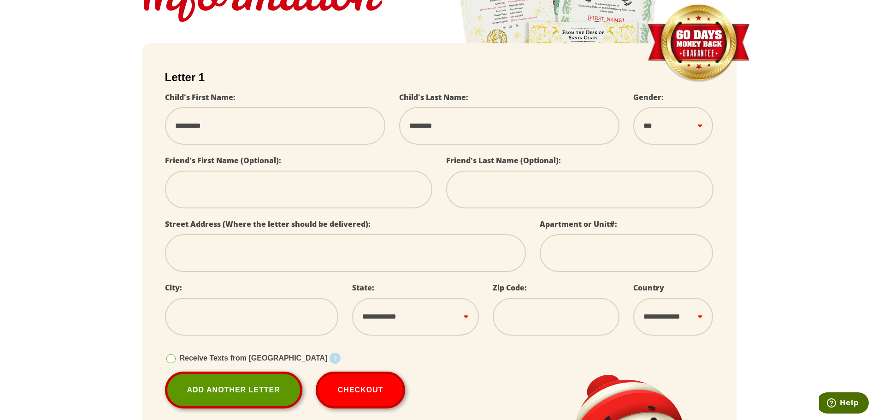 The image size is (878, 420). I want to click on label: Friend's Last Name (Optional):, so click(503, 160).